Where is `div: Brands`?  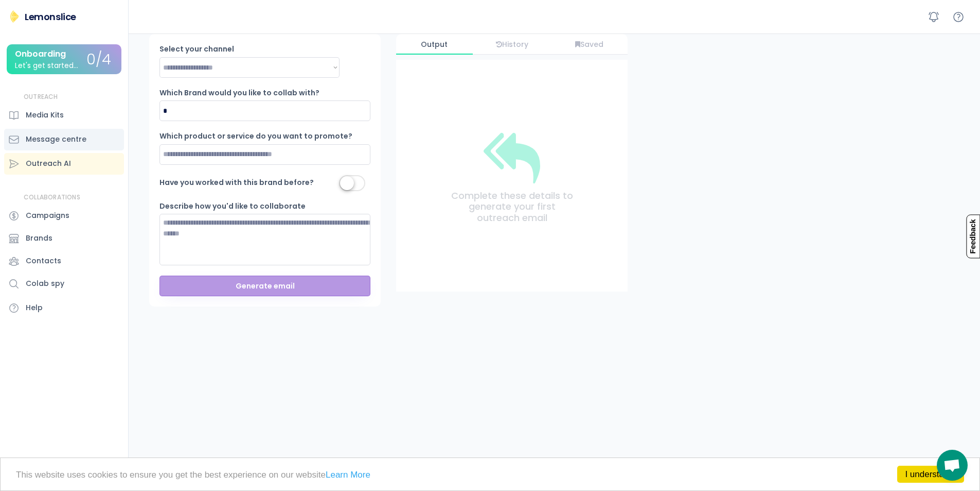
div: Brands is located at coordinates (39, 238).